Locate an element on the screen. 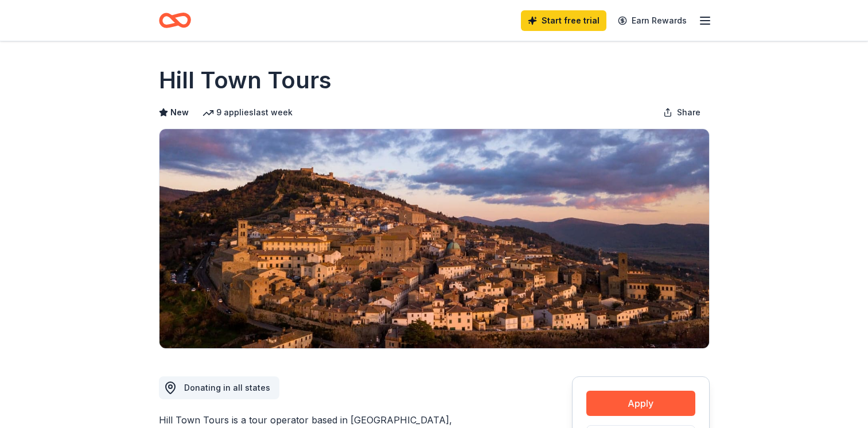  a: Earn Rewards is located at coordinates (652, 21).